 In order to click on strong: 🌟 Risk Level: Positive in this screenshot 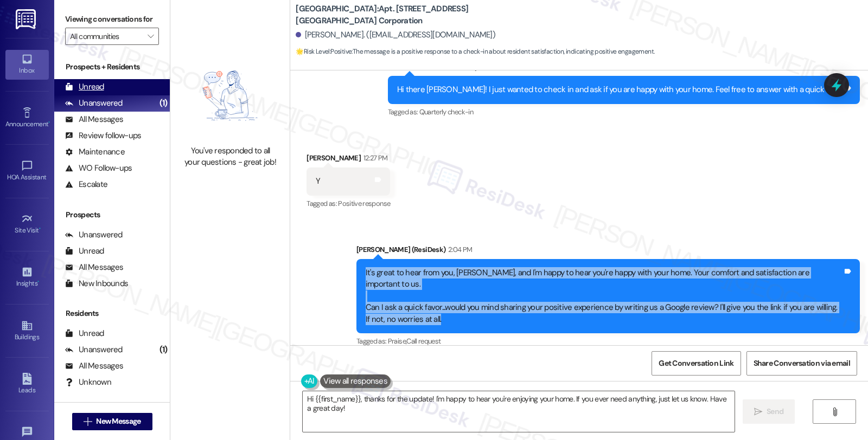, I will do `click(323, 52)`.